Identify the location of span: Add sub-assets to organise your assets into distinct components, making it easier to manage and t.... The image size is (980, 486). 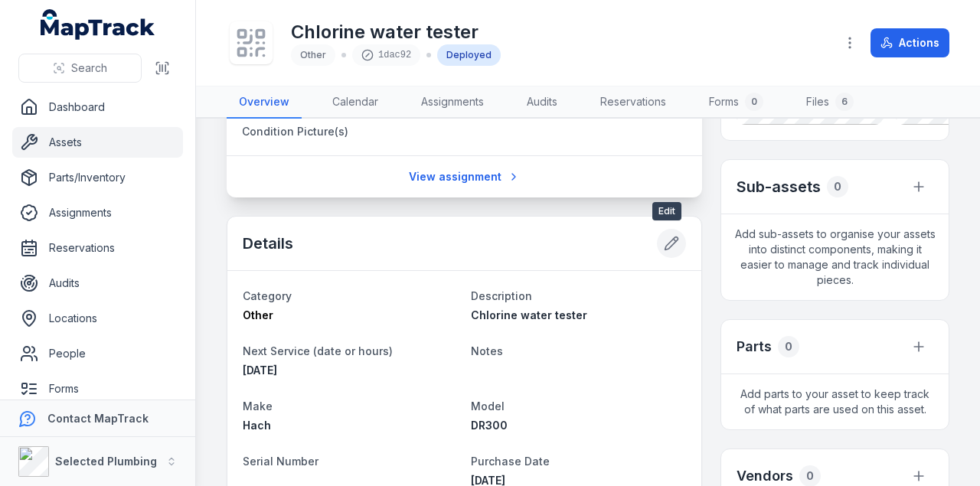
(834, 257).